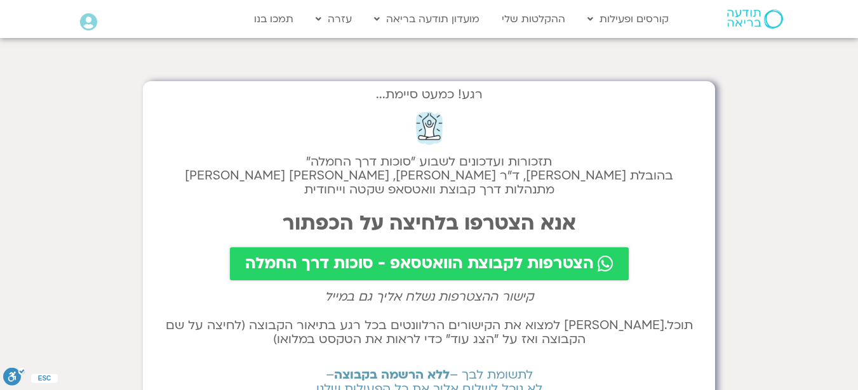 The height and width of the screenshot is (390, 858). I want to click on a: קורסים ופעילות, so click(628, 19).